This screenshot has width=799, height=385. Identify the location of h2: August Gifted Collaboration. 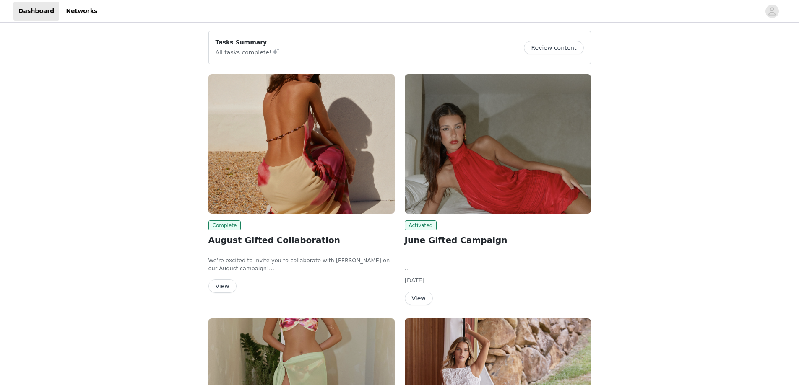
(301, 240).